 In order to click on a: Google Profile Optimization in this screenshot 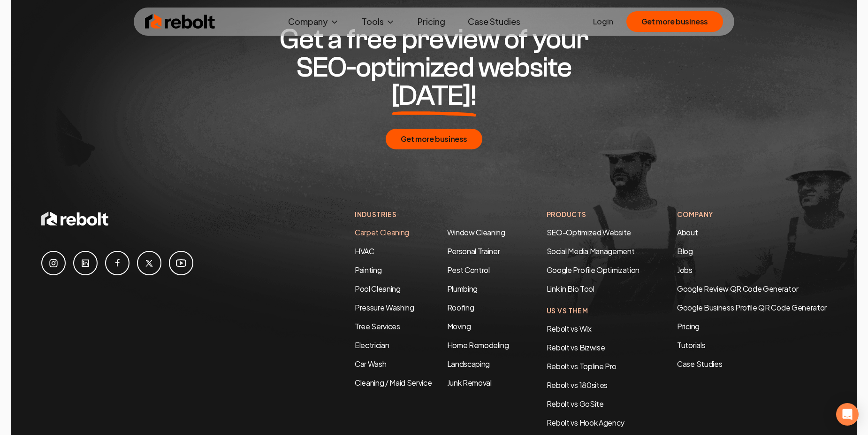, I will do `click(593, 270)`.